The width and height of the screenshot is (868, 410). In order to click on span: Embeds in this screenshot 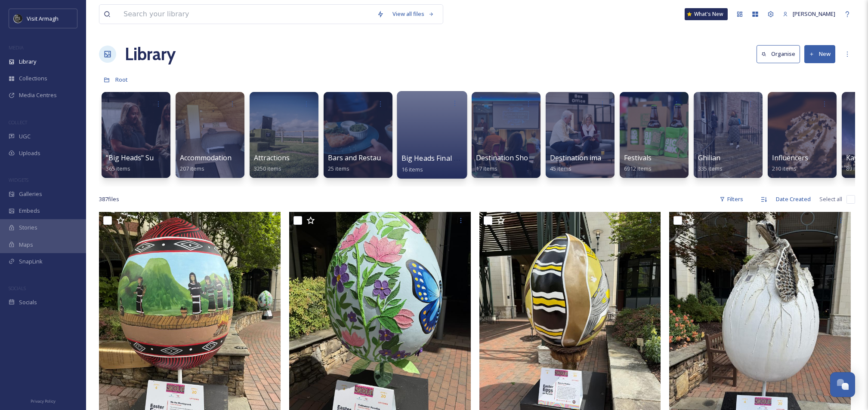, I will do `click(29, 211)`.